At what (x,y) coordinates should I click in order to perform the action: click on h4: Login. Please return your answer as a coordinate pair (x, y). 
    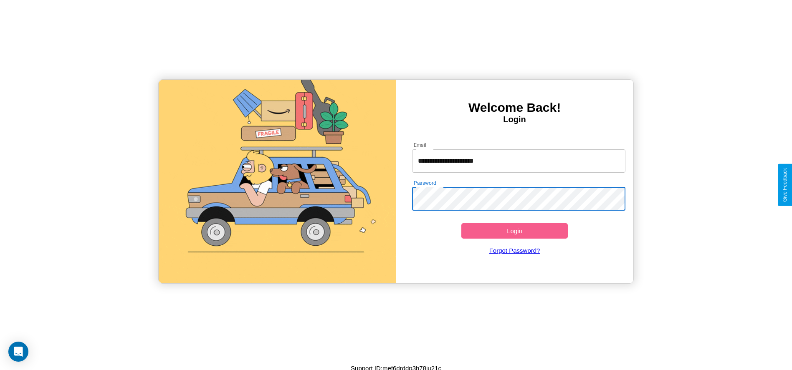
    Looking at the image, I should click on (515, 119).